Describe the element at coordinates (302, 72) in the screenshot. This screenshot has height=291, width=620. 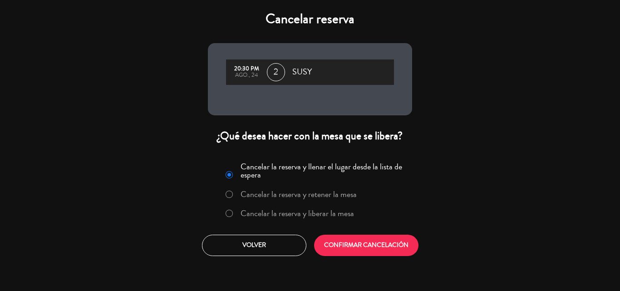
I see `span: SUSY` at that location.